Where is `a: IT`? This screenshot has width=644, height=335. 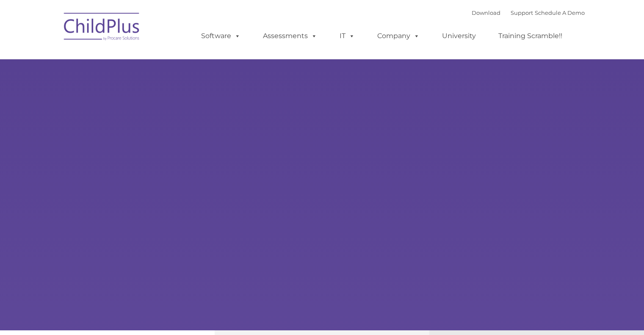 a: IT is located at coordinates (347, 36).